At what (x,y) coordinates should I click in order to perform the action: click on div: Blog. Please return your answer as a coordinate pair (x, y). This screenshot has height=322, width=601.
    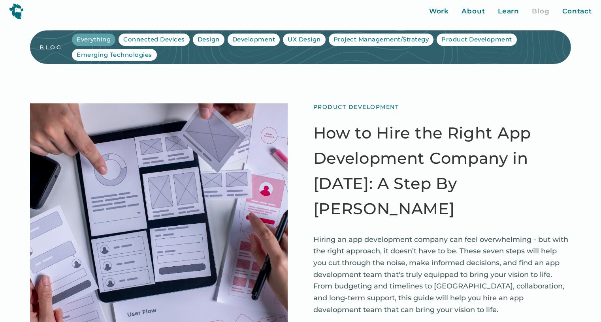
    Looking at the image, I should click on (540, 11).